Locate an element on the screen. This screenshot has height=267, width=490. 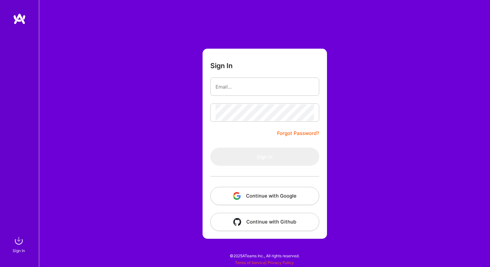
button: Sign In is located at coordinates (265, 157).